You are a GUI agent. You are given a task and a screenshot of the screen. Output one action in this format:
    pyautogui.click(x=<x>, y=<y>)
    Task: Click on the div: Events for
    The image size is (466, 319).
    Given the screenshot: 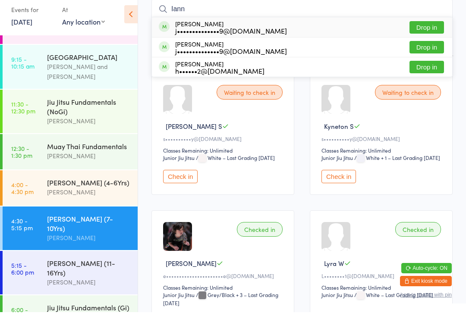 What is the action you would take?
    pyautogui.click(x=32, y=16)
    